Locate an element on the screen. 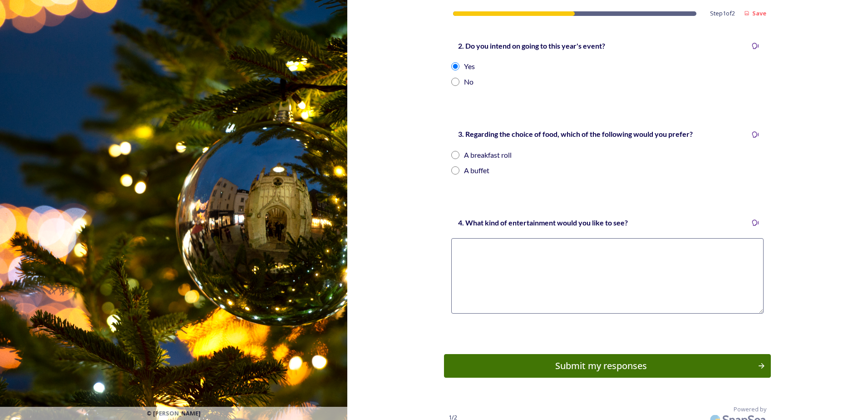 The image size is (868, 420). span: Powered by is located at coordinates (750, 409).